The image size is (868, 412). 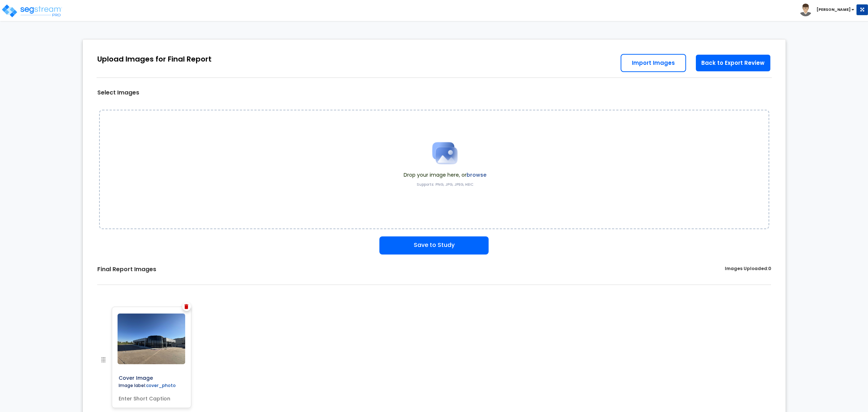 What do you see at coordinates (104, 360) in the screenshot?
I see `img: drag handle` at bounding box center [104, 360].